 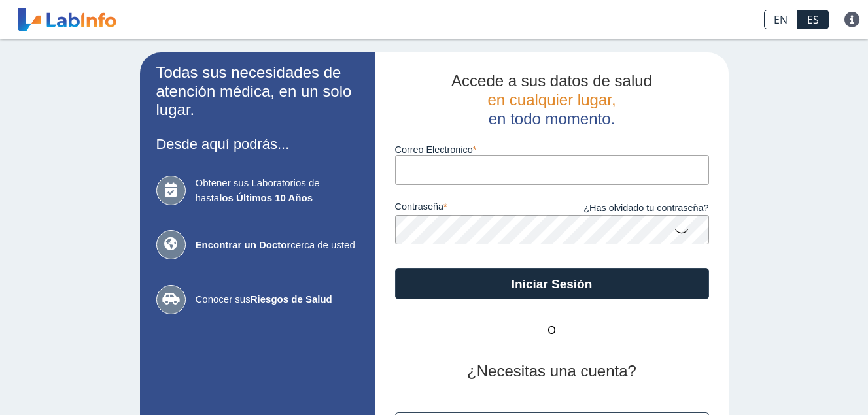 I want to click on b: Riesgos de Salud, so click(x=291, y=299).